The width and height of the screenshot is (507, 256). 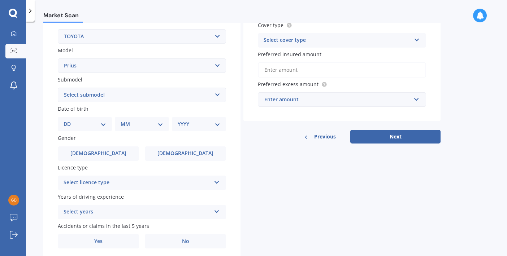 I want to click on span: Preferred excess amount, so click(x=288, y=84).